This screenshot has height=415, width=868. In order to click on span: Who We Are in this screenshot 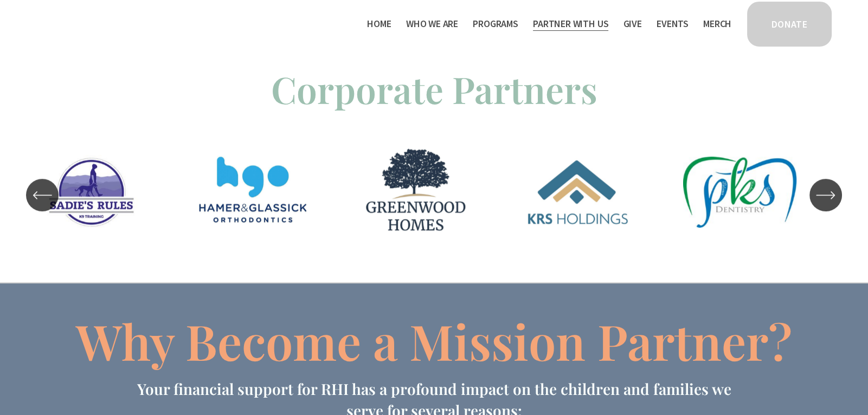, I will do `click(432, 24)`.